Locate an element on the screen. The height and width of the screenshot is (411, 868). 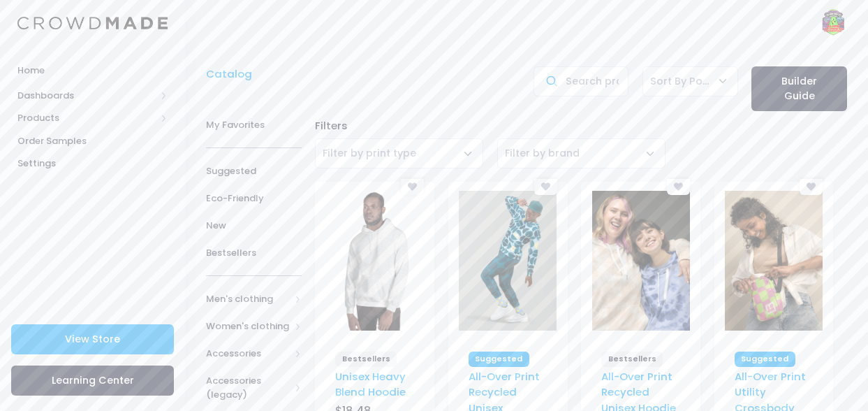
span: Accessories (legacy) is located at coordinates (248, 387).